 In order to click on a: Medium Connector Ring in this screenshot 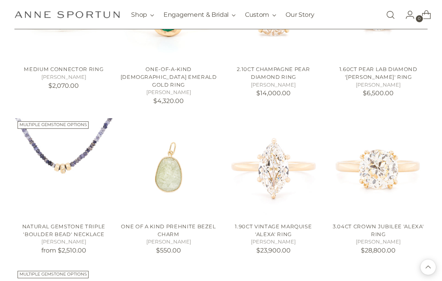, I will do `click(64, 69)`.